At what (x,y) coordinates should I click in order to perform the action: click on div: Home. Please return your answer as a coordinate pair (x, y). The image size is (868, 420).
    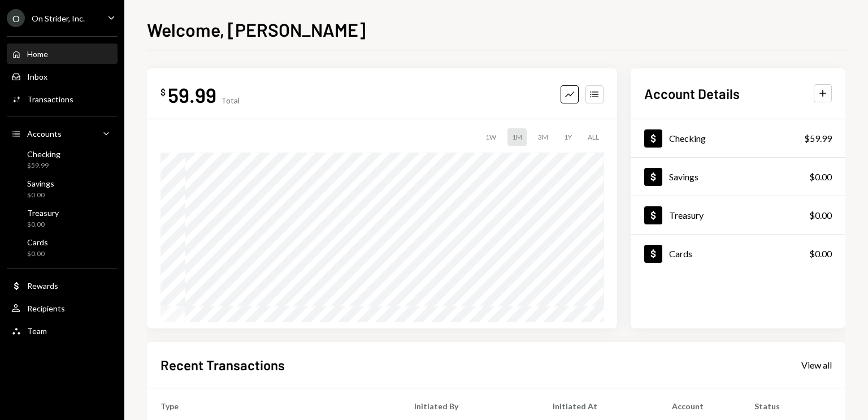
    Looking at the image, I should click on (37, 54).